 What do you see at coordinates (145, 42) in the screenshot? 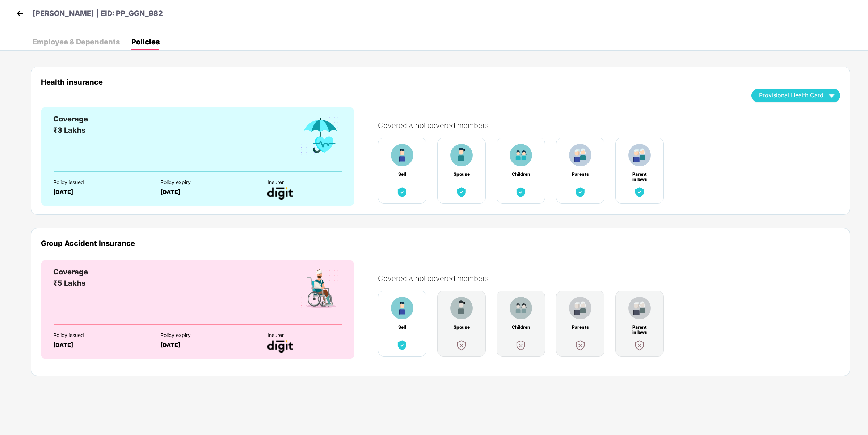
I see `div: Policies` at bounding box center [145, 42].